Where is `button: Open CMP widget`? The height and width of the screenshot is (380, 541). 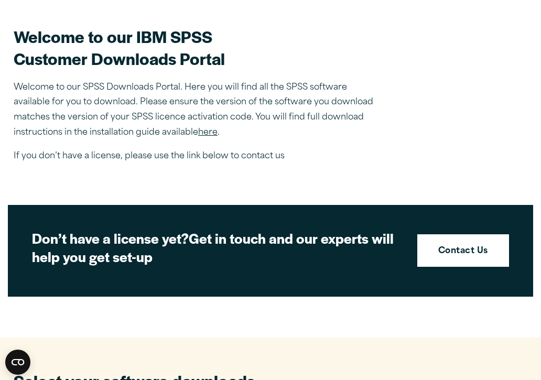 button: Open CMP widget is located at coordinates (18, 362).